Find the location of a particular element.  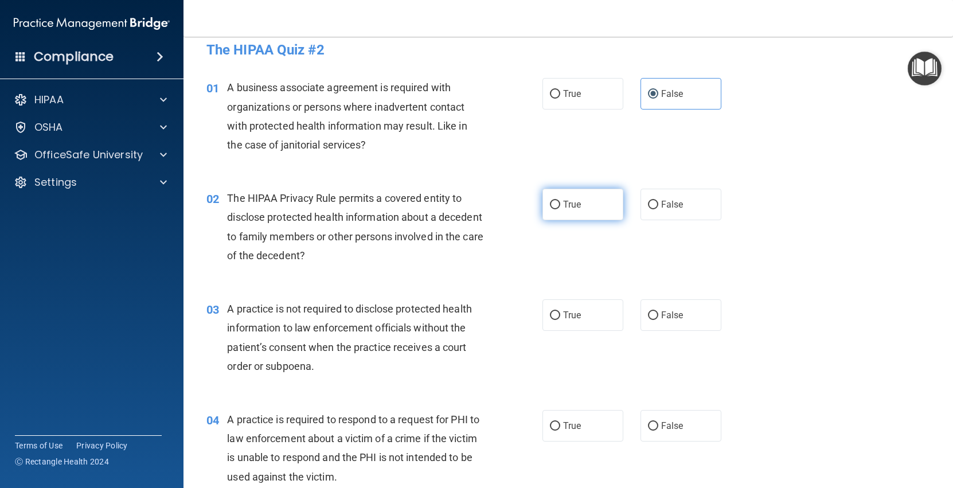

span: 01 is located at coordinates (213, 88).